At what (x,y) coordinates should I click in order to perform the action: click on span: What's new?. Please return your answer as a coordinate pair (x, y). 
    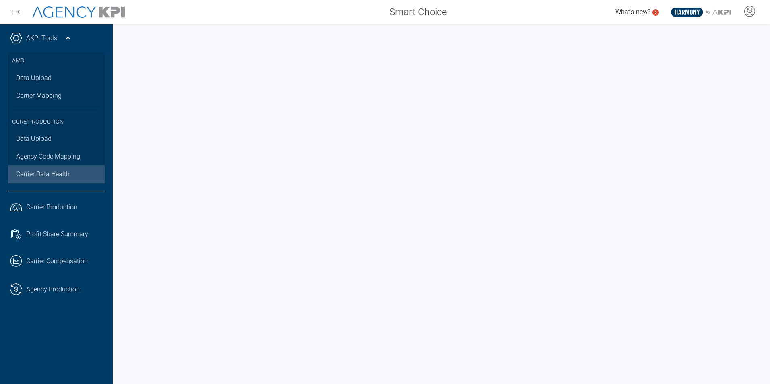
    Looking at the image, I should click on (633, 12).